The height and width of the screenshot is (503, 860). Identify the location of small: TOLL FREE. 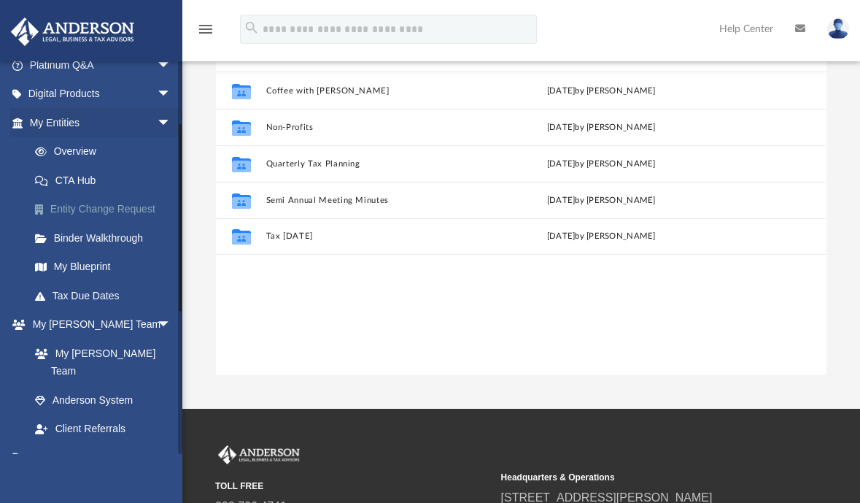
(353, 486).